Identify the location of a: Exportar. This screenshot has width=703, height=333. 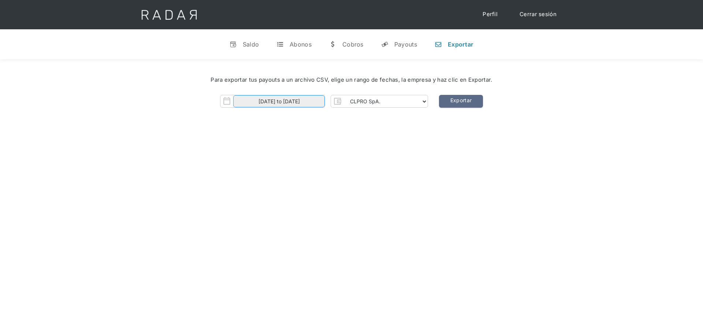
(461, 101).